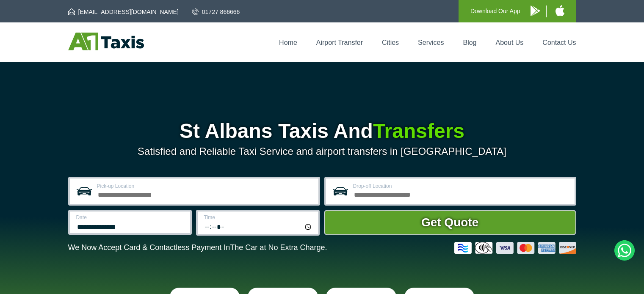 The image size is (644, 294). What do you see at coordinates (340, 42) in the screenshot?
I see `a: Airport Transfer` at bounding box center [340, 42].